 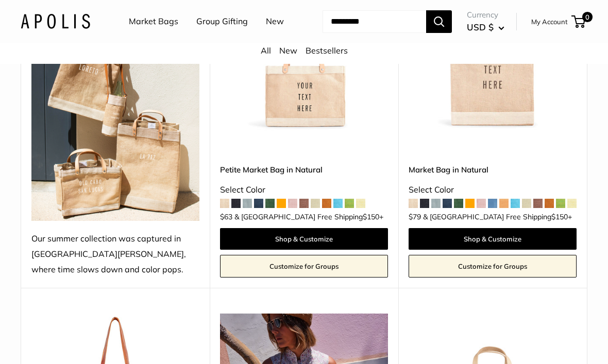 What do you see at coordinates (415, 217) in the screenshot?
I see `span: $79` at bounding box center [415, 217].